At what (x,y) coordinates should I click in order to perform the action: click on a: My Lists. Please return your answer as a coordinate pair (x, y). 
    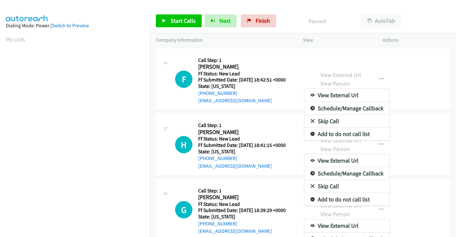
    Looking at the image, I should click on (15, 39).